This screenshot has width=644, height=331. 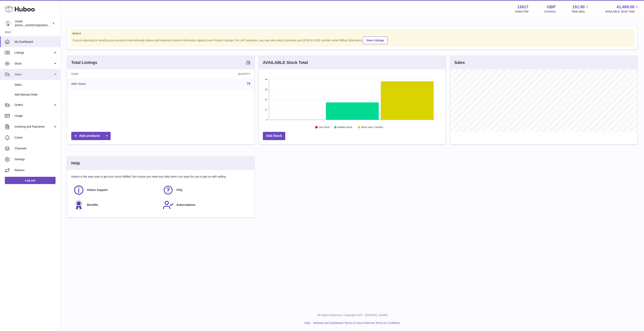 I want to click on div: If you're planning on sending your products internationally please add required customs informati..., so click(x=352, y=40).